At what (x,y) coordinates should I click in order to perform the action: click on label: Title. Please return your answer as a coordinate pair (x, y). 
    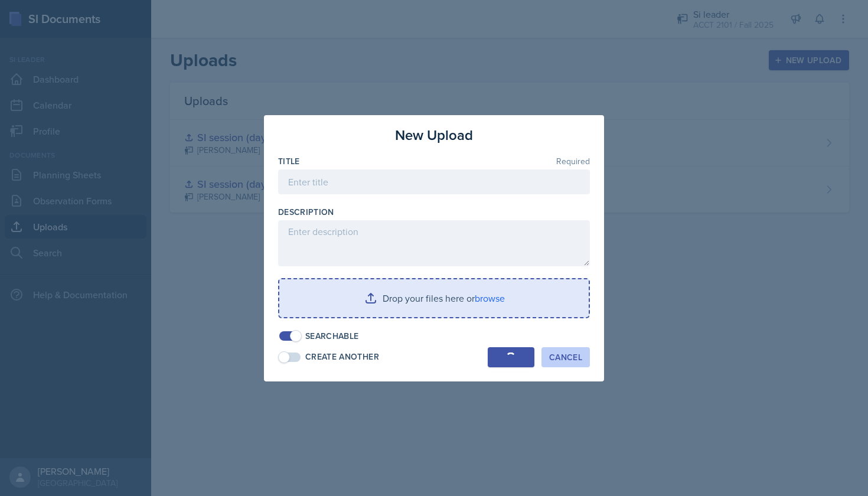
    Looking at the image, I should click on (289, 161).